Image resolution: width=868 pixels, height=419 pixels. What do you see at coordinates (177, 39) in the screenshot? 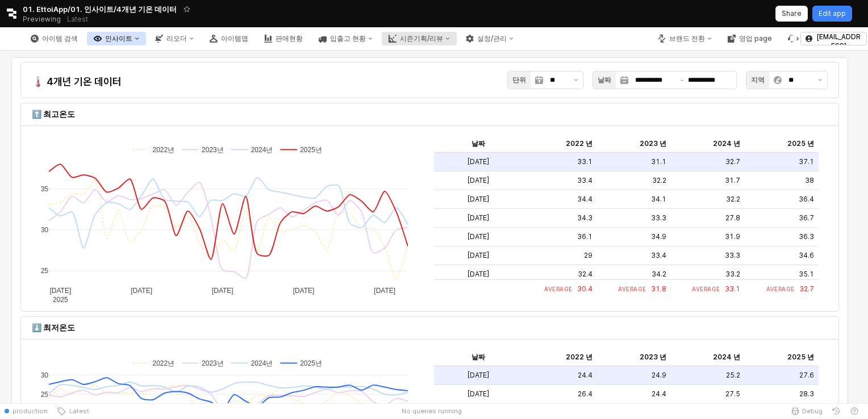
I see `div: 리오더` at bounding box center [177, 39].